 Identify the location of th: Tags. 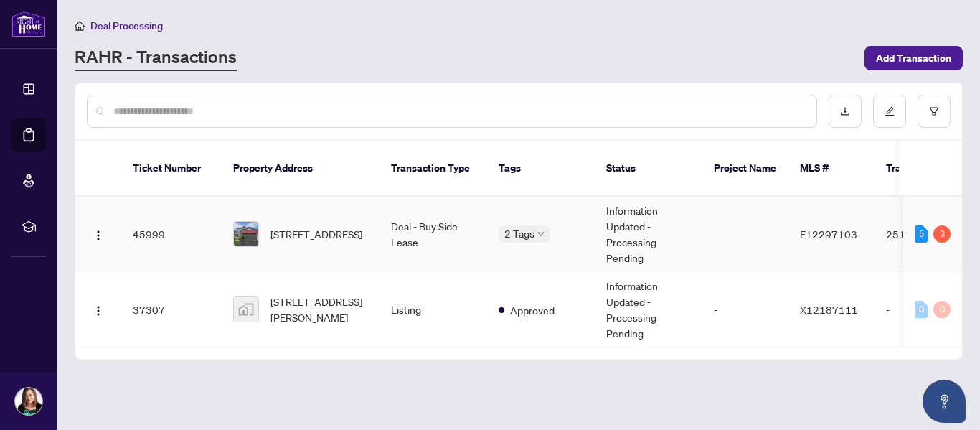
(541, 169).